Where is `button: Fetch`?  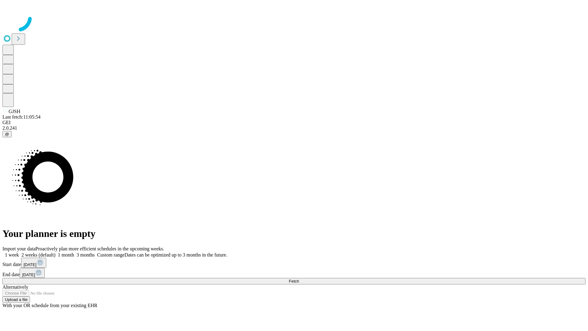 button: Fetch is located at coordinates (294, 281).